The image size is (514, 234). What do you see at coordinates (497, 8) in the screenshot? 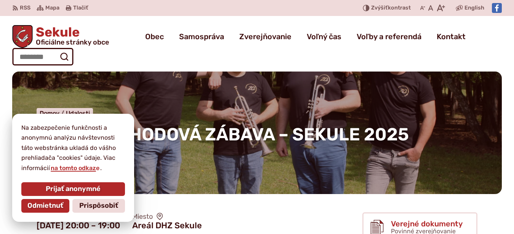
I see `img: Prejsť na Facebook stránku` at bounding box center [497, 8].